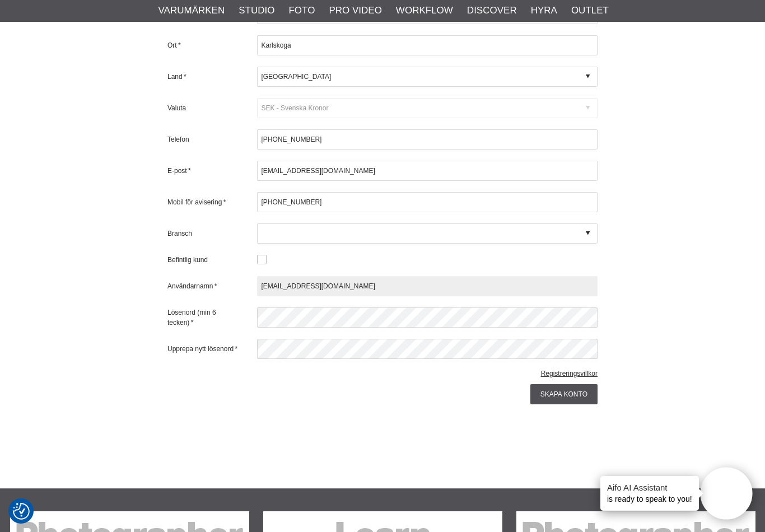 Image resolution: width=765 pixels, height=532 pixels. What do you see at coordinates (569, 373) in the screenshot?
I see `a: Registreringsvillkor` at bounding box center [569, 373].